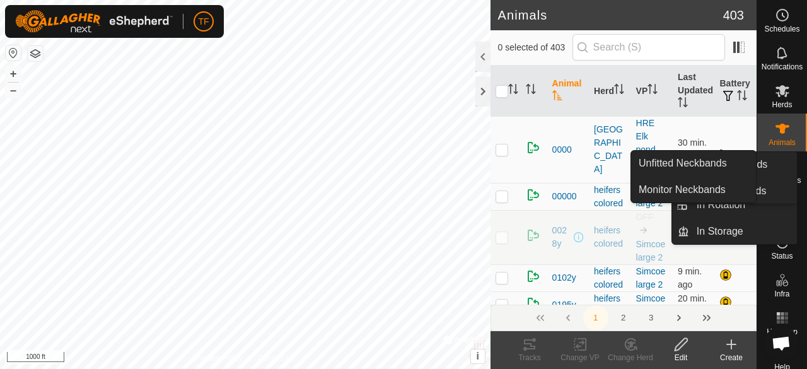 This screenshot has height=369, width=807. Describe the element at coordinates (477, 356) in the screenshot. I see `span: i` at that location.